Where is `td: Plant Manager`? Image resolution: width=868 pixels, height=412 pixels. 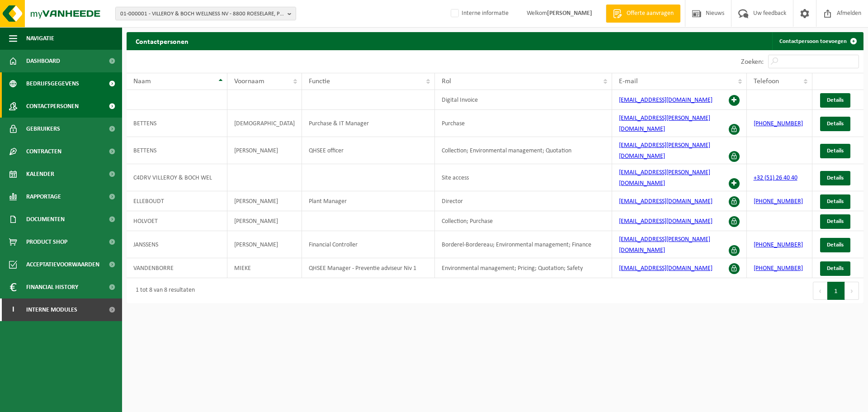 td: Plant Manager is located at coordinates (368, 202).